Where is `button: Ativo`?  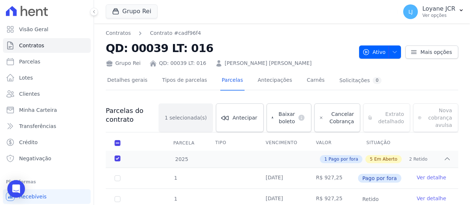
button: Ativo is located at coordinates (380, 52).